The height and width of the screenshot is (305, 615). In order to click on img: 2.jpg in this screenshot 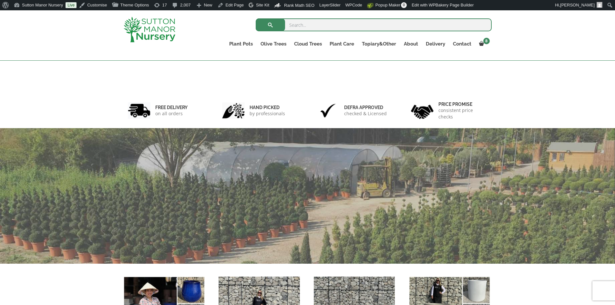, I will do `click(233, 110)`.